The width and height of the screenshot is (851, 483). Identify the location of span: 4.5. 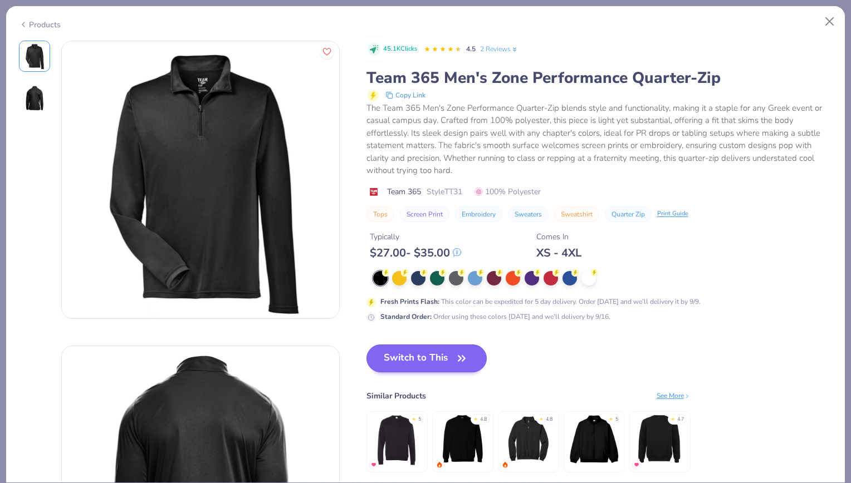
(471, 49).